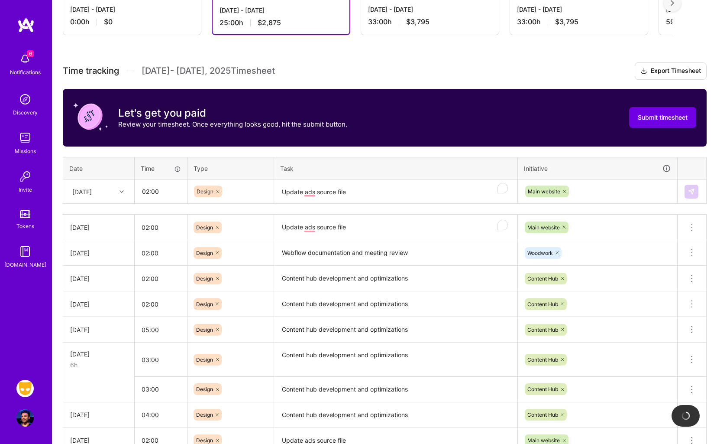 This screenshot has width=717, height=444. I want to click on th: Date, so click(99, 168).